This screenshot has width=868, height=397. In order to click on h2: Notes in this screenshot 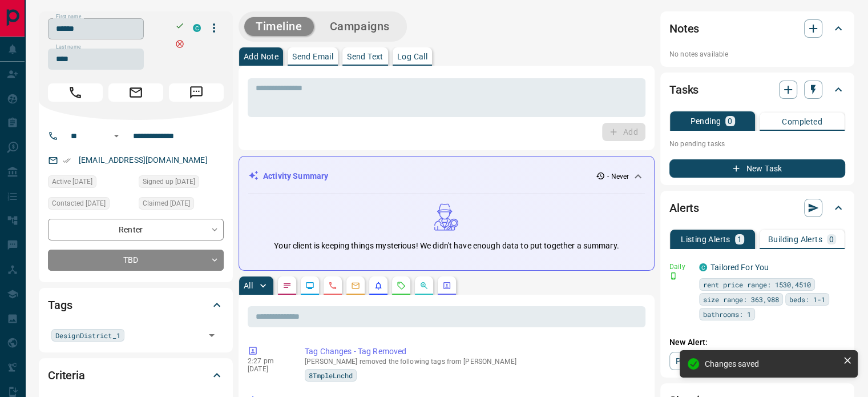, I will do `click(684, 29)`.